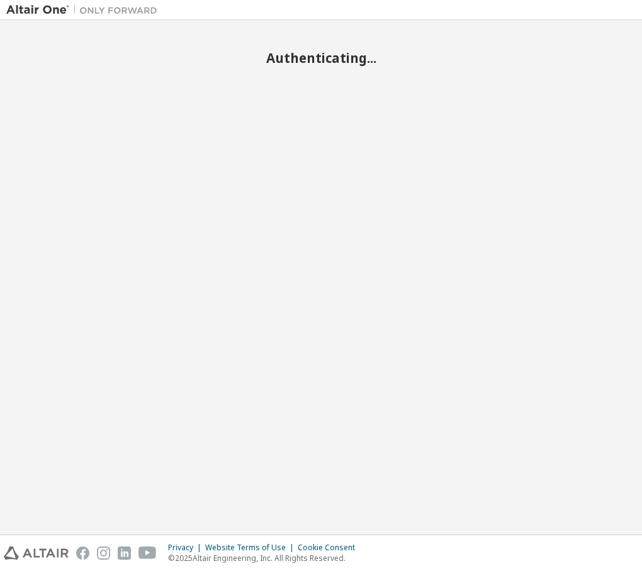 The height and width of the screenshot is (571, 642). What do you see at coordinates (321, 58) in the screenshot?
I see `h2: Authenticating...` at bounding box center [321, 58].